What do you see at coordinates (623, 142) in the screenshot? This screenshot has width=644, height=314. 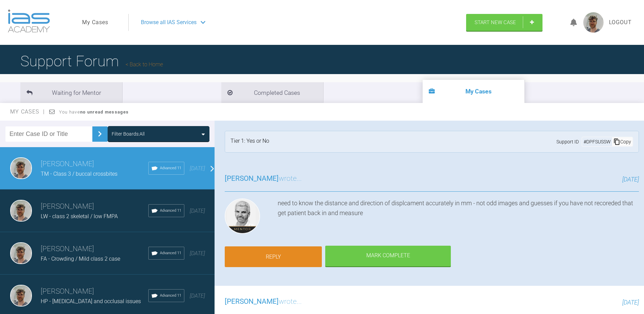 I see `div: Copy` at bounding box center [623, 142].